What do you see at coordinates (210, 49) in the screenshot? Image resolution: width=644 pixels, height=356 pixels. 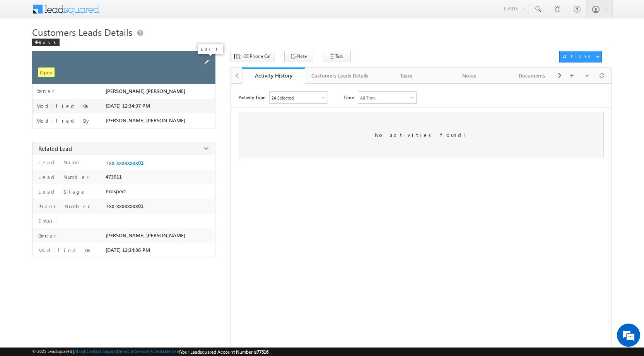 I see `p: Edit` at bounding box center [210, 49].